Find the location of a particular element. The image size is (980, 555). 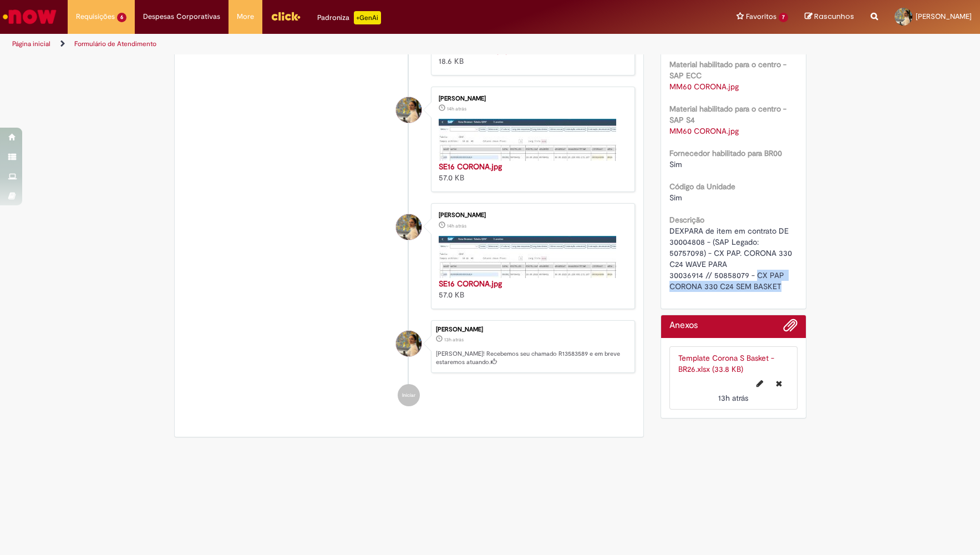

span: 7 is located at coordinates (783, 17).